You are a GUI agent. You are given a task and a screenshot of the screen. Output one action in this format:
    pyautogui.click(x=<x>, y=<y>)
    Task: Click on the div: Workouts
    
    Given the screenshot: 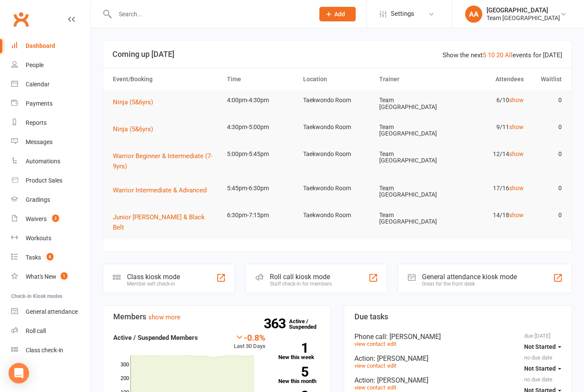 What is the action you would take?
    pyautogui.click(x=39, y=238)
    